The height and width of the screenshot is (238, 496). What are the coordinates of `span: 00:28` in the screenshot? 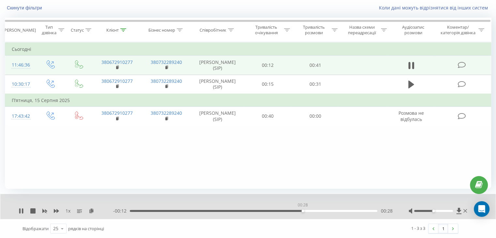 It's located at (386, 211).